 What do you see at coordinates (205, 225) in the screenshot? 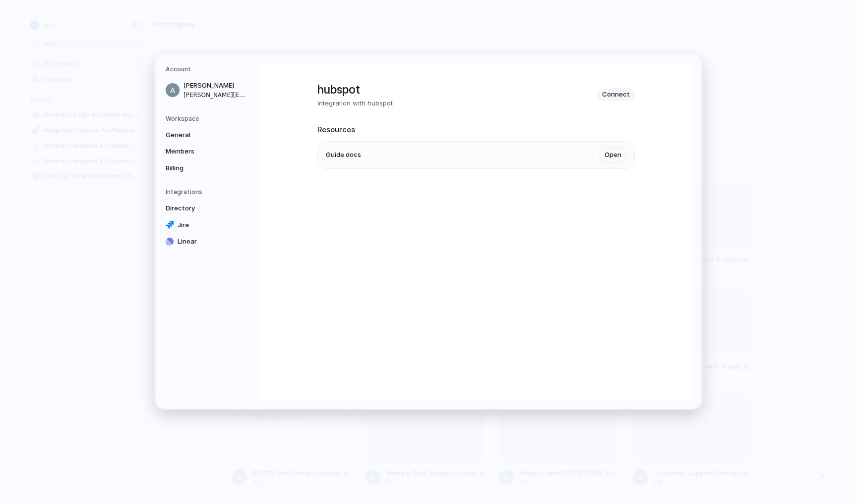
I see `a: Jira` at bounding box center [205, 225].